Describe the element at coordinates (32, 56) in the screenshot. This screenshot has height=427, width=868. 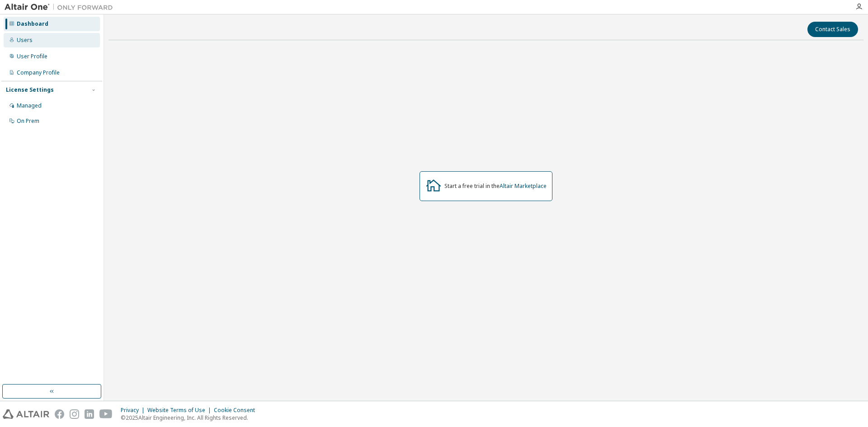
I see `div: User Profile` at that location.